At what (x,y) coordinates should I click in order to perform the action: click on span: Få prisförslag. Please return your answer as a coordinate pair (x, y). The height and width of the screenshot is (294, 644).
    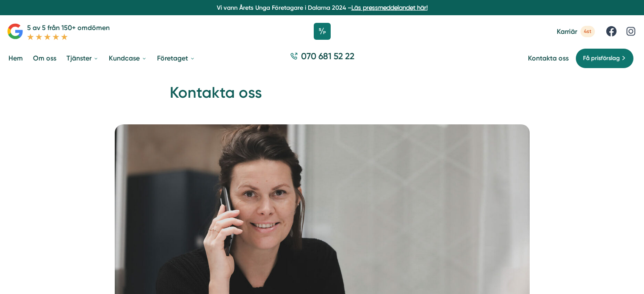
    Looking at the image, I should click on (601, 59).